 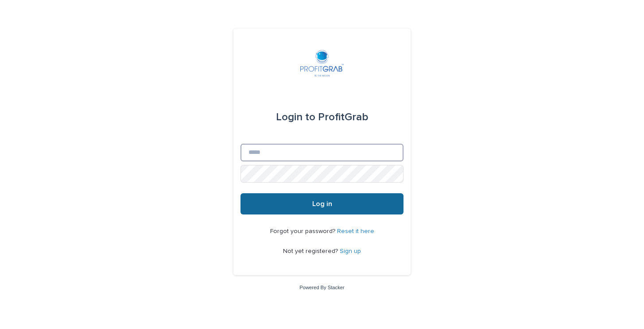 What do you see at coordinates (356, 231) in the screenshot?
I see `a: Reset it here` at bounding box center [356, 231].